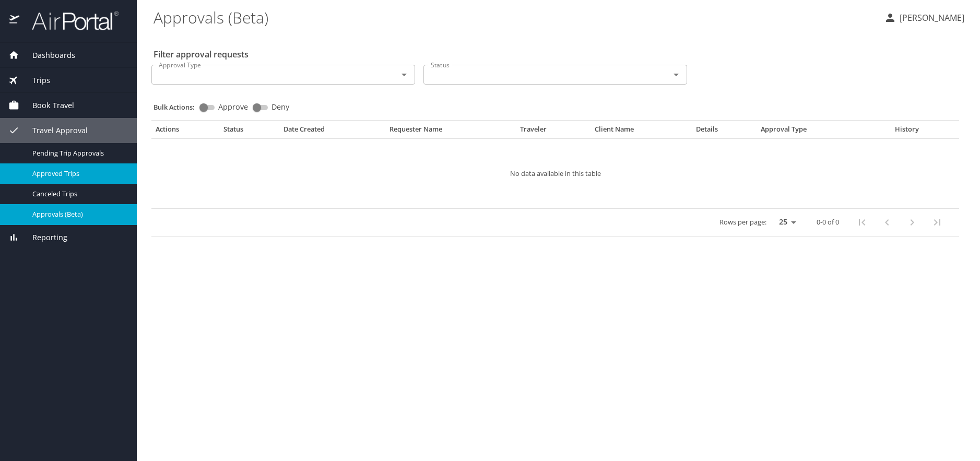 The height and width of the screenshot is (461, 980). What do you see at coordinates (906, 131) in the screenshot?
I see `th: History` at bounding box center [906, 131].